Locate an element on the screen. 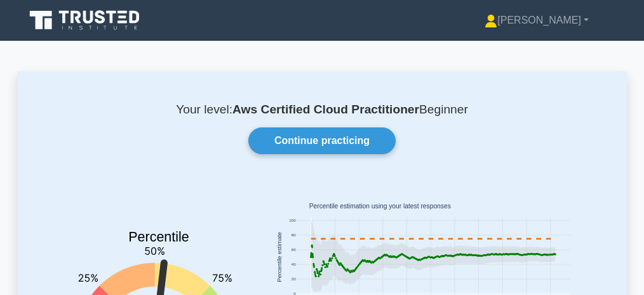 The height and width of the screenshot is (295, 644). text: 100 is located at coordinates (292, 220).